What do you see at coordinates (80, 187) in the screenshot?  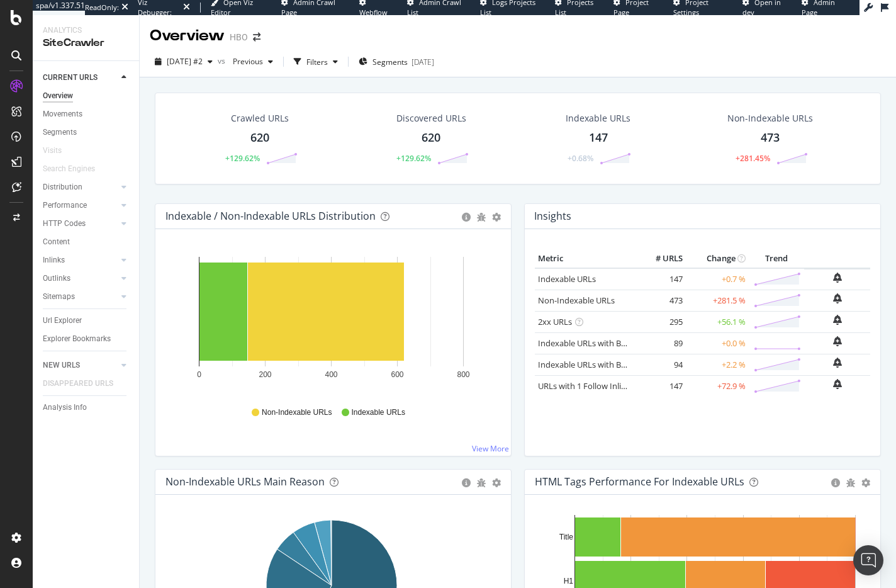 I see `a: Distribution` at bounding box center [80, 187].